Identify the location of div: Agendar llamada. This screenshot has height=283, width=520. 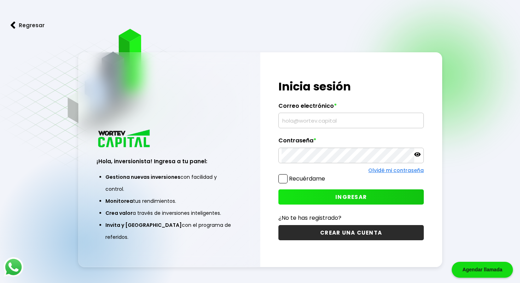
(482, 270).